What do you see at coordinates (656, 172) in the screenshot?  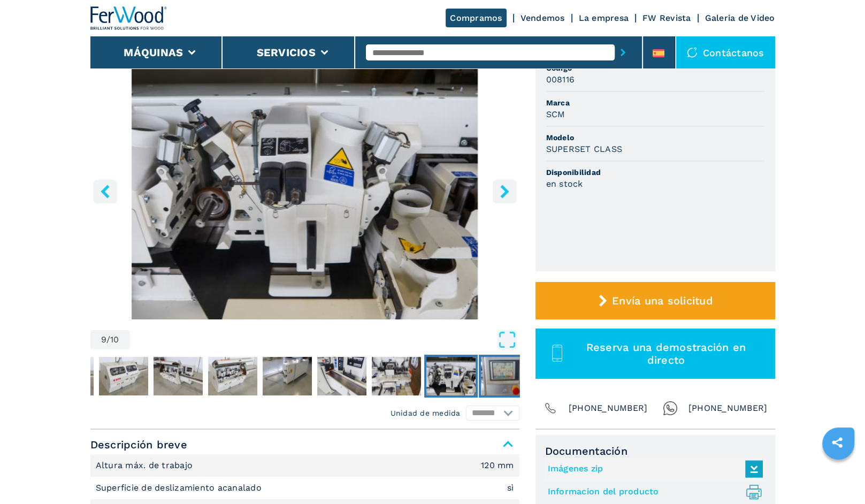 I see `span: Disponibilidad` at bounding box center [656, 172].